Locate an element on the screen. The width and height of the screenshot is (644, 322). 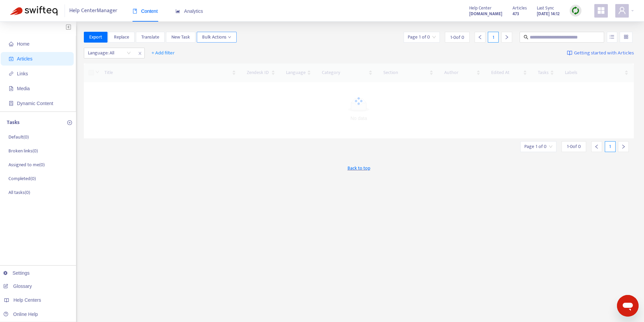
p: Broken links ( 0 ) is located at coordinates (23, 151).